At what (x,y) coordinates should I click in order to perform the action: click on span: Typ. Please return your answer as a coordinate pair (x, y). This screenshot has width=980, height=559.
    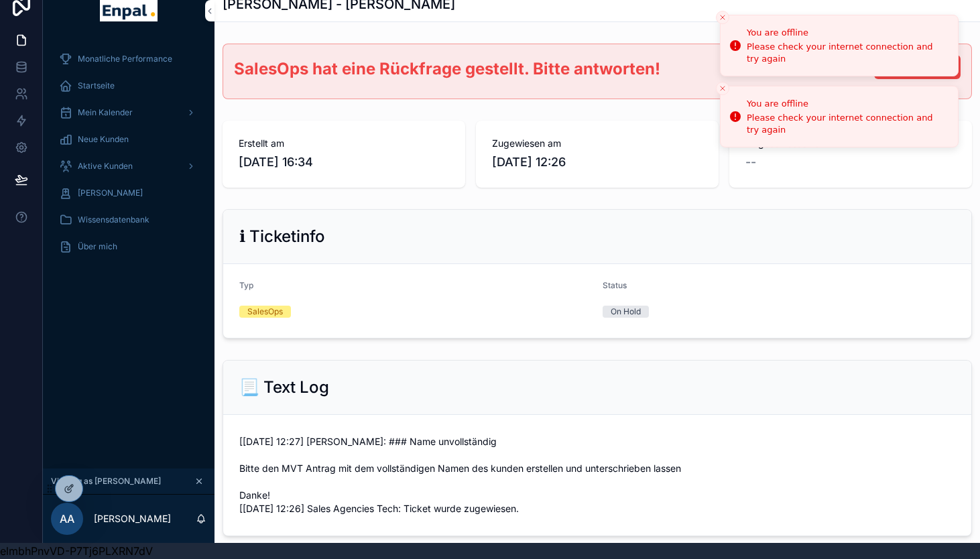
    Looking at the image, I should click on (246, 284).